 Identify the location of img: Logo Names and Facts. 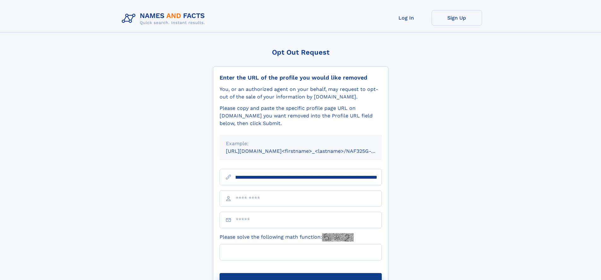
(165, 19).